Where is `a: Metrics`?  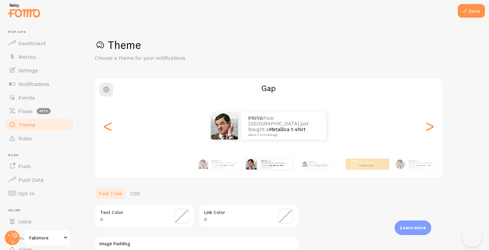 a: Metrics is located at coordinates (39, 57).